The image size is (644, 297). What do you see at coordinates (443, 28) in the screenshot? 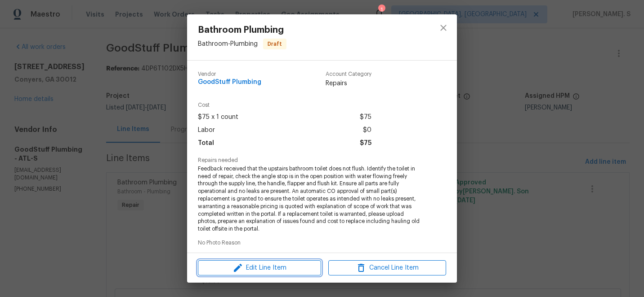
I see `button: close` at bounding box center [443, 28].